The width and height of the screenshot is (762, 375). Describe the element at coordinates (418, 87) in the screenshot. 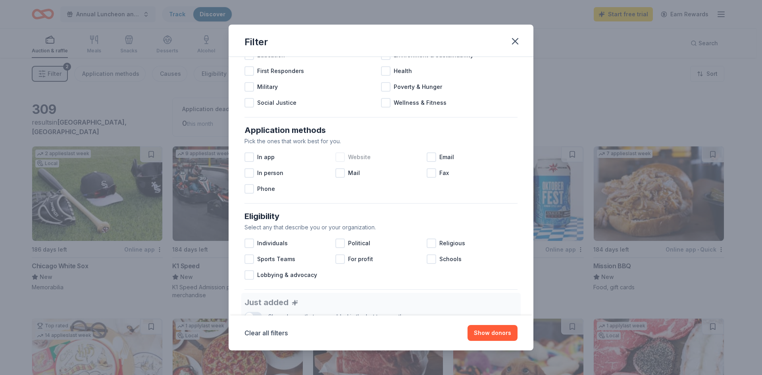

I see `span: Poverty & Hunger` at that location.